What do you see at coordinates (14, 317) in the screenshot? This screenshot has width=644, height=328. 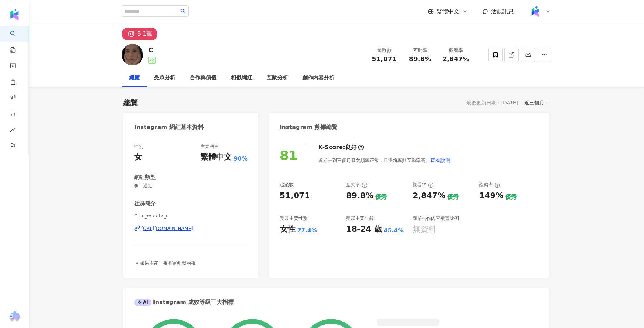 I see `img: chrome extension` at bounding box center [14, 317].